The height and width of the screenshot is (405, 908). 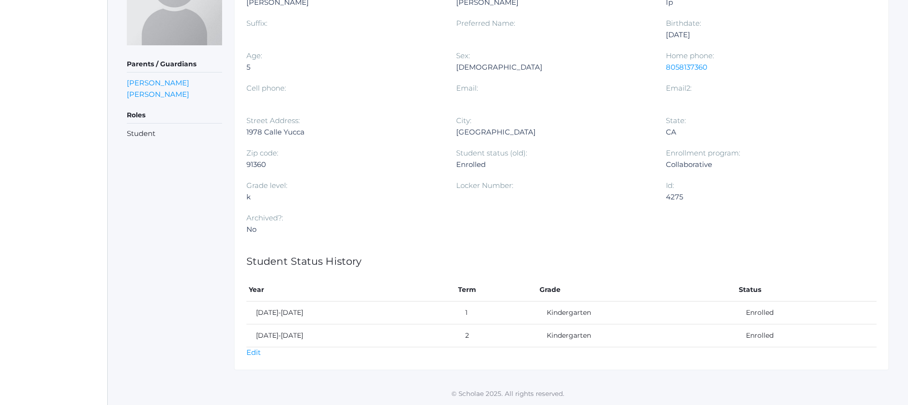 I want to click on td: 1, so click(x=496, y=312).